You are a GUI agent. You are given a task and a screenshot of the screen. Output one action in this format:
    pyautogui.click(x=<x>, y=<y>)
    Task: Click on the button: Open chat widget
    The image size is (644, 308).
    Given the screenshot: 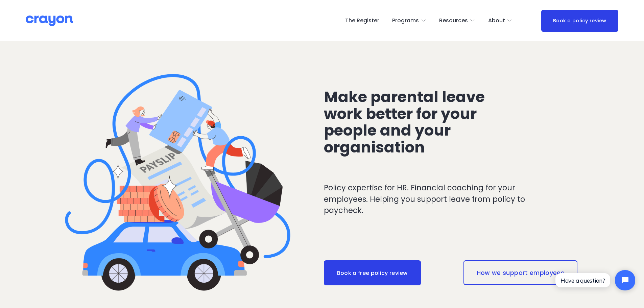 What is the action you would take?
    pyautogui.click(x=75, y=15)
    